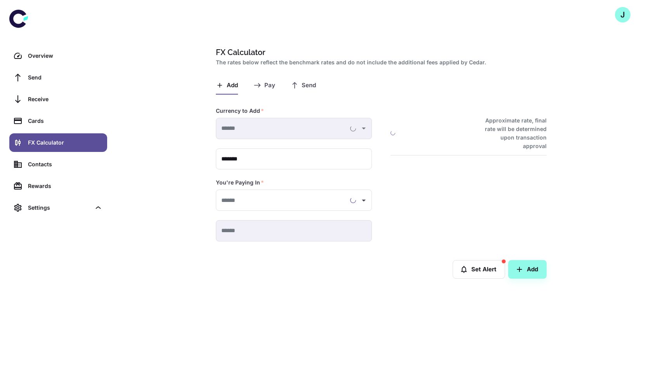  I want to click on div: FX Calculator, so click(65, 143).